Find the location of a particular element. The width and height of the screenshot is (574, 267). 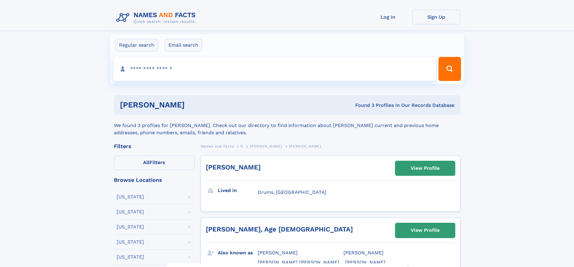

a: Log In is located at coordinates (388, 17).